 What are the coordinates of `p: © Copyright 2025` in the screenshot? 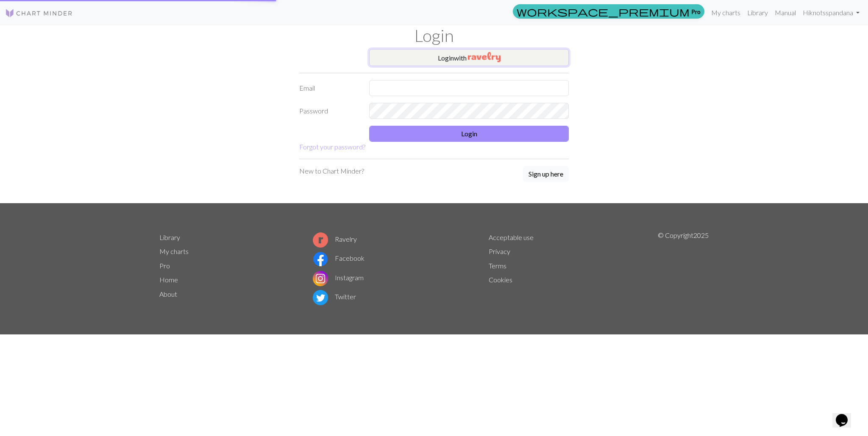 It's located at (683, 269).